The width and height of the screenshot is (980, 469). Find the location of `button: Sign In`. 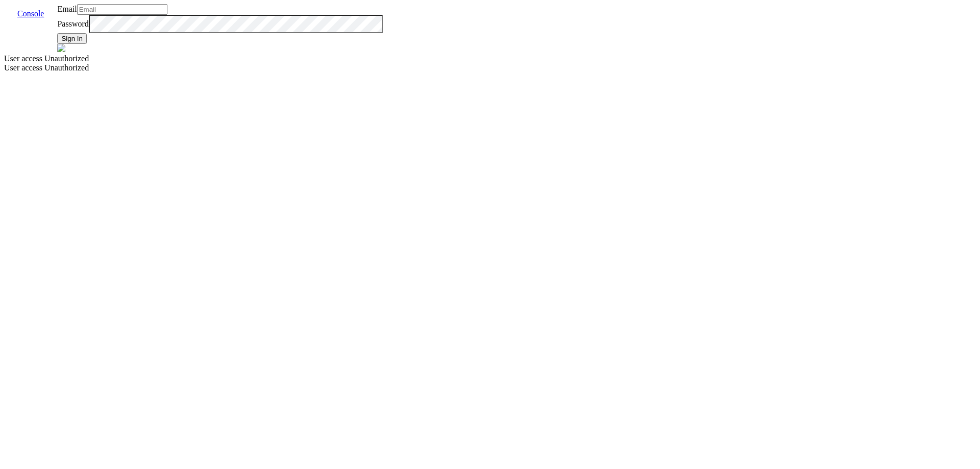

button: Sign In is located at coordinates (72, 38).